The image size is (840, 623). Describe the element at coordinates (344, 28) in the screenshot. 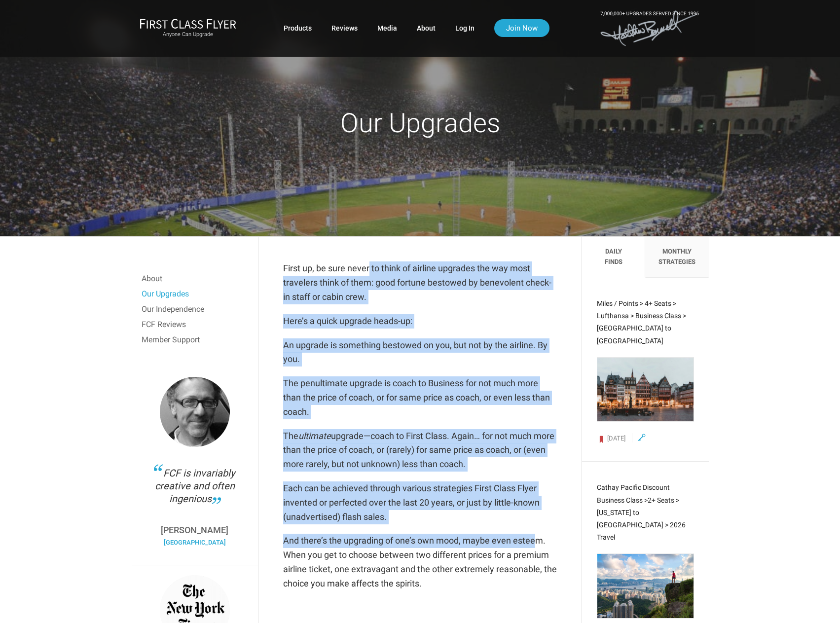

I see `a: Reviews` at that location.